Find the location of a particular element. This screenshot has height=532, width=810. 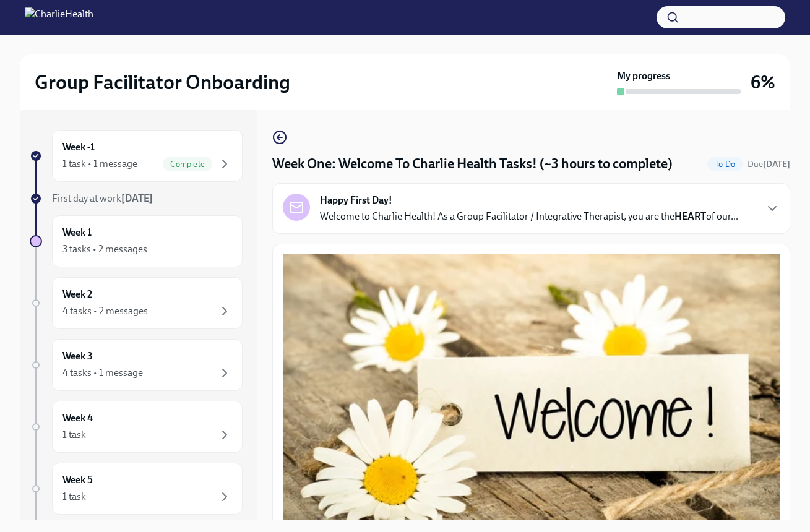

h4: Week One: Welcome To Charlie Health Tasks! (~3 hours to complete) is located at coordinates (472, 164).